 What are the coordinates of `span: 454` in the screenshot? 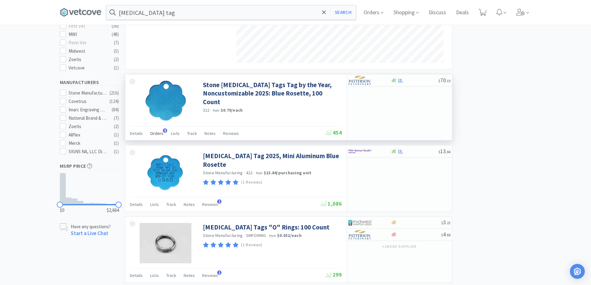 It's located at (334, 132).